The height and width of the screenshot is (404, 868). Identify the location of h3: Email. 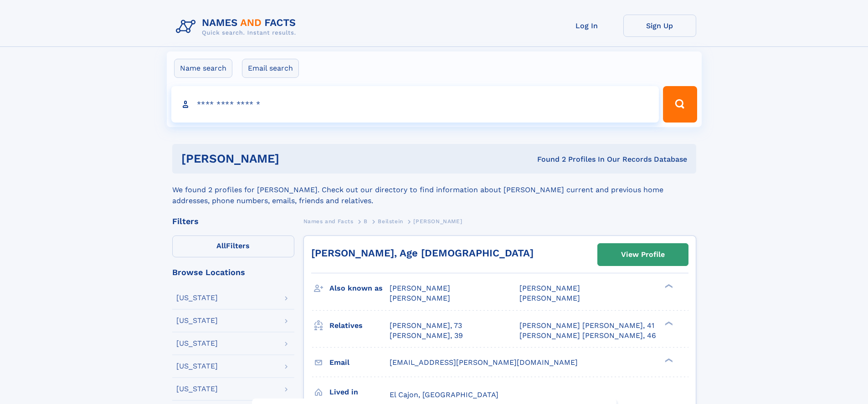
(359, 363).